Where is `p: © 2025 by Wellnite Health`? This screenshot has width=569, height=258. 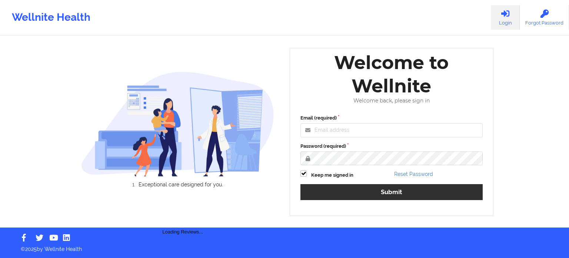
p: © 2025 by Wellnite Health is located at coordinates (285, 246).